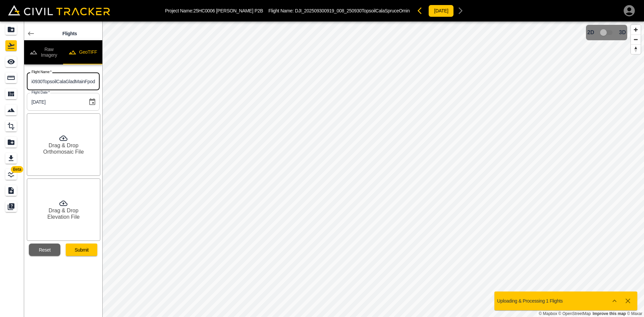  What do you see at coordinates (575, 313) in the screenshot?
I see `a: OpenStreetMap` at bounding box center [575, 313].